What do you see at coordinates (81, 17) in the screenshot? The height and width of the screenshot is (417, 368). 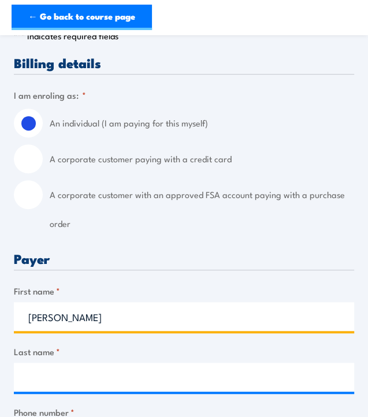 I see `a: ← Go back to course page` at bounding box center [81, 17].